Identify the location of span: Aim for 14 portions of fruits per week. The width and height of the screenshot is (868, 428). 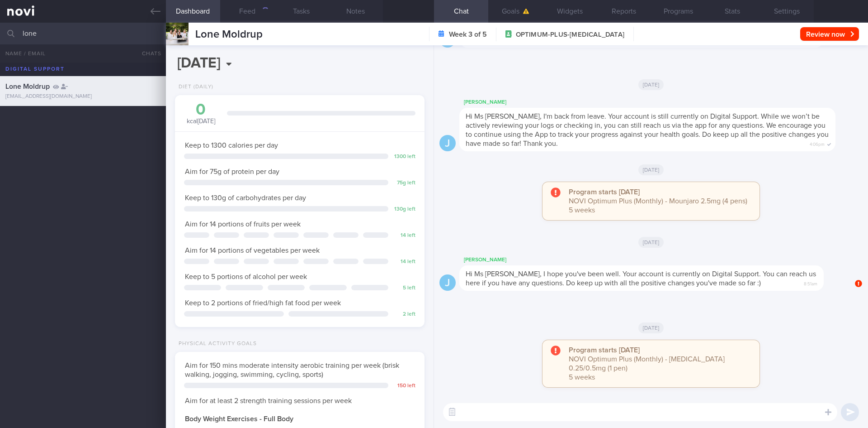
(243, 224).